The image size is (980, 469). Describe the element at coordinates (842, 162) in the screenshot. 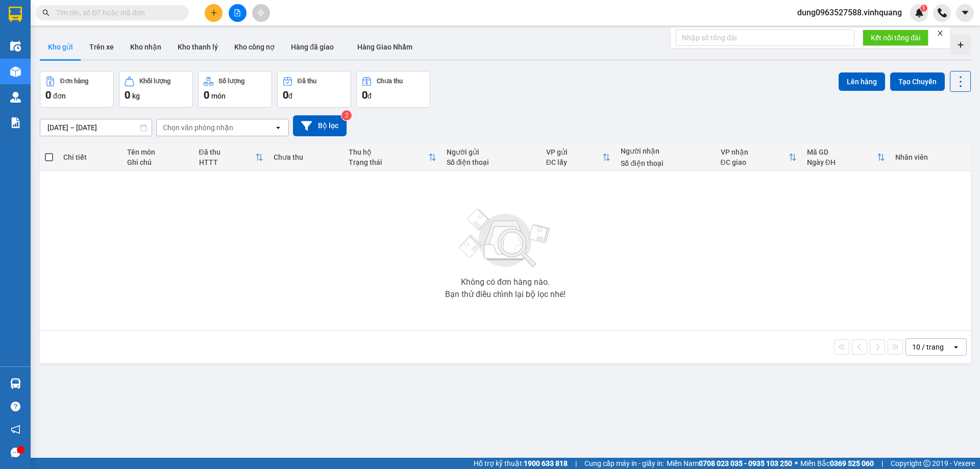

I see `div: Ngày ĐH` at that location.